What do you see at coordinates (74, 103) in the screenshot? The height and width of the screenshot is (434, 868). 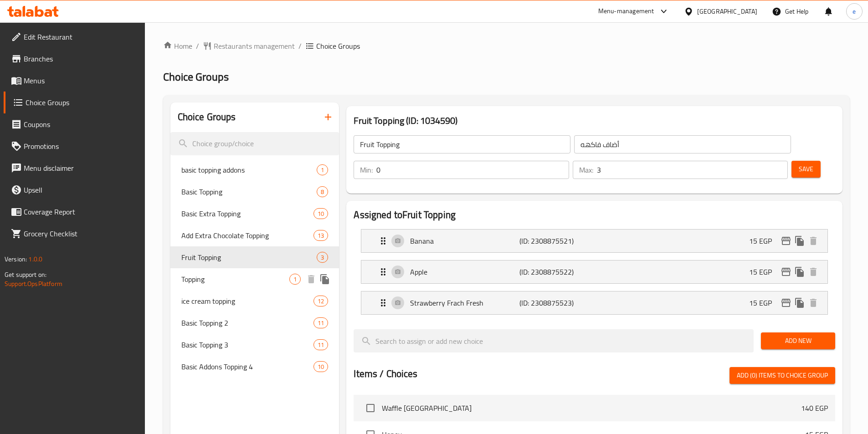 I see `a: Choice Groups` at bounding box center [74, 103].